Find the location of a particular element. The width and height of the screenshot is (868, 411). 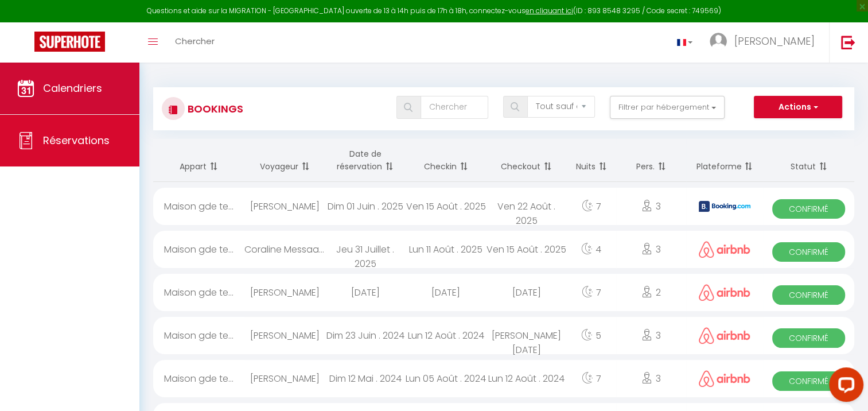

th: Sort by people is located at coordinates (651, 160).